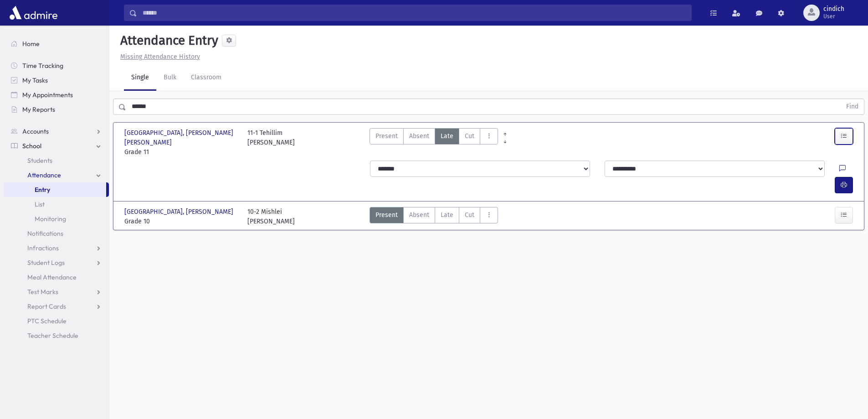  I want to click on span: School, so click(32, 146).